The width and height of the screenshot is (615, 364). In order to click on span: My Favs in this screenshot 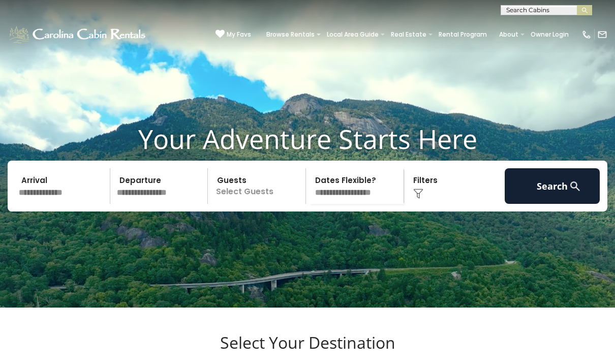, I will do `click(239, 34)`.